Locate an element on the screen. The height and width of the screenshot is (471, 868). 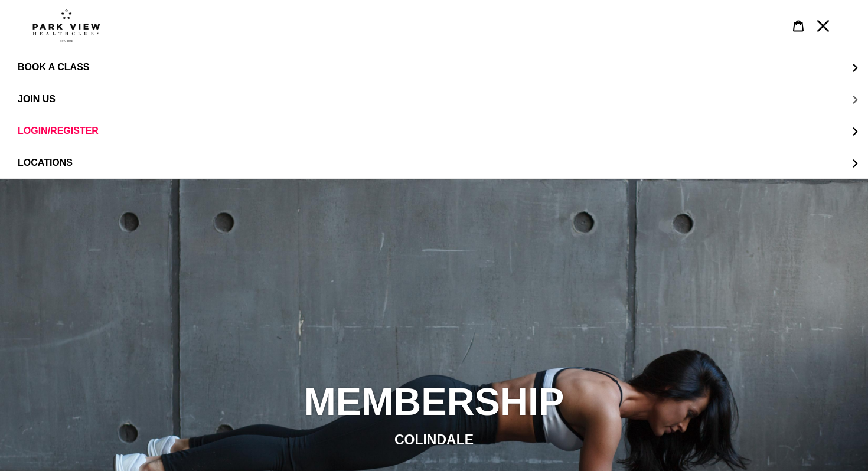
span: COLINDALE is located at coordinates (434, 439).